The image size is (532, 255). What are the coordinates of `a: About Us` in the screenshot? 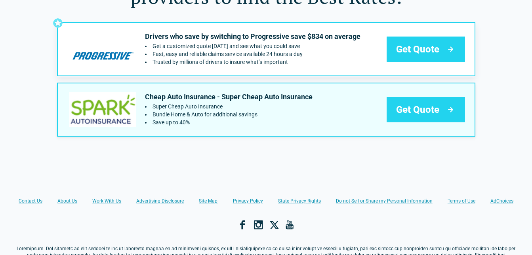 It's located at (67, 201).